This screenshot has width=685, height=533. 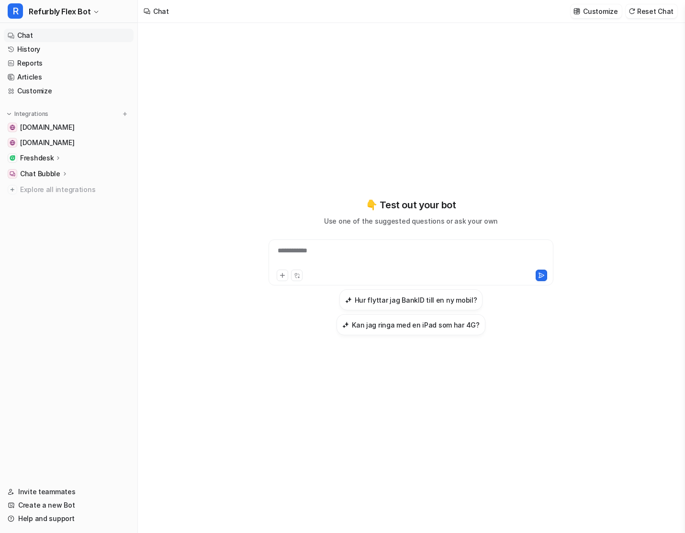 I want to click on p: Chat Bubble, so click(x=40, y=174).